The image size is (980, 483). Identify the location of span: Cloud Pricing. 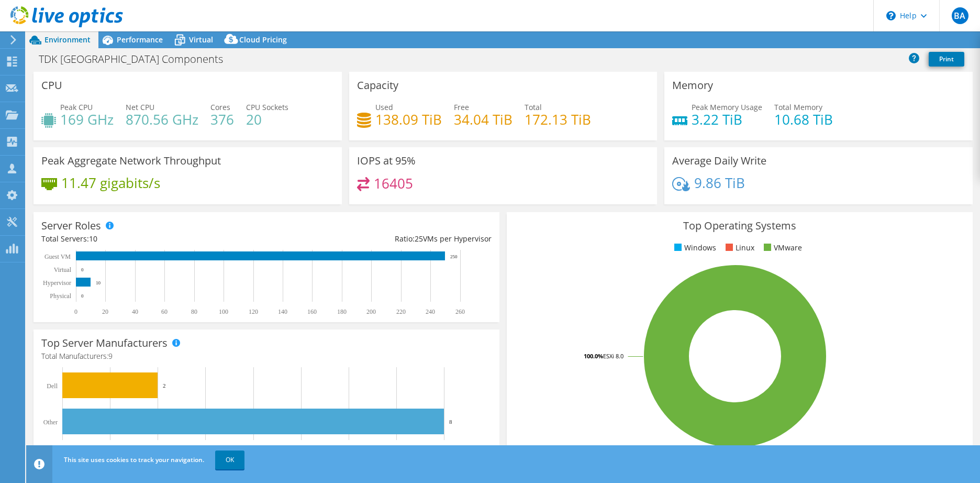
(263, 39).